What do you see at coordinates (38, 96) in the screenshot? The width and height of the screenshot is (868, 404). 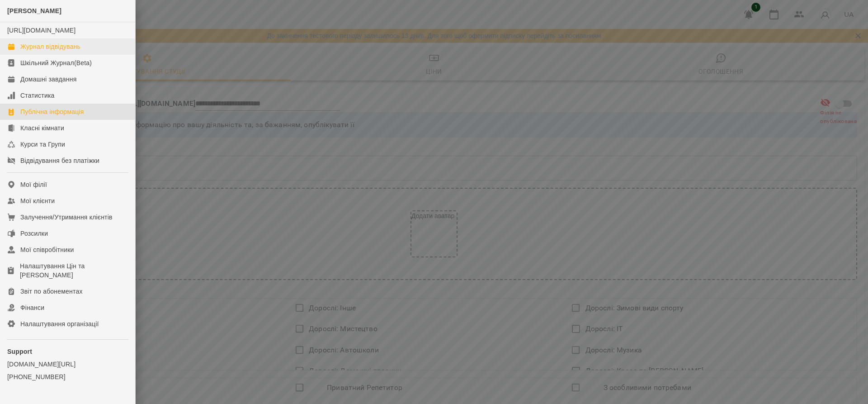 I see `div: Статистика` at bounding box center [38, 96].